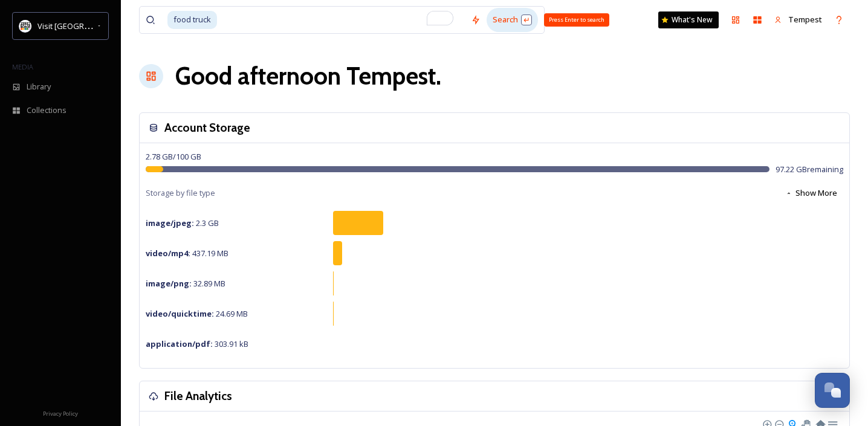 The height and width of the screenshot is (426, 868). I want to click on a: Tempest, so click(798, 19).